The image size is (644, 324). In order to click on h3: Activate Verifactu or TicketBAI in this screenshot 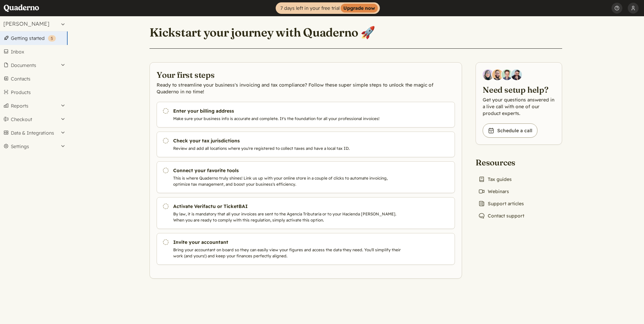, I will do `click(288, 206)`.